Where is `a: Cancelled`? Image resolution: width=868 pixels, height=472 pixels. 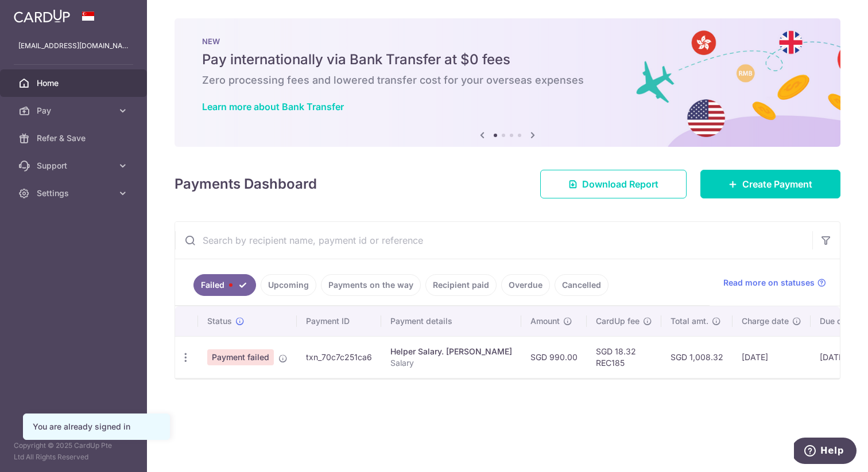
a: Cancelled is located at coordinates (581, 285).